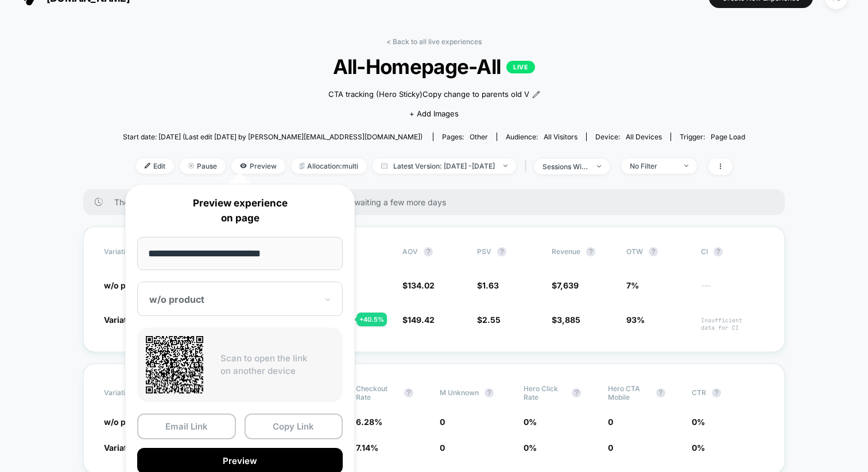 The image size is (868, 472). What do you see at coordinates (294, 427) in the screenshot?
I see `button: Copy Link` at bounding box center [294, 427].